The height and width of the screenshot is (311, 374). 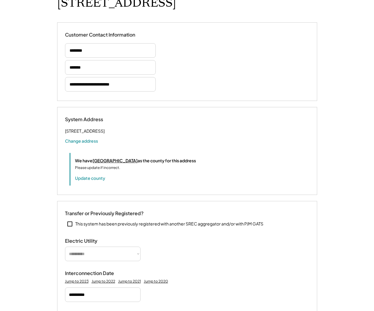 I want to click on div: System Address, so click(x=95, y=119).